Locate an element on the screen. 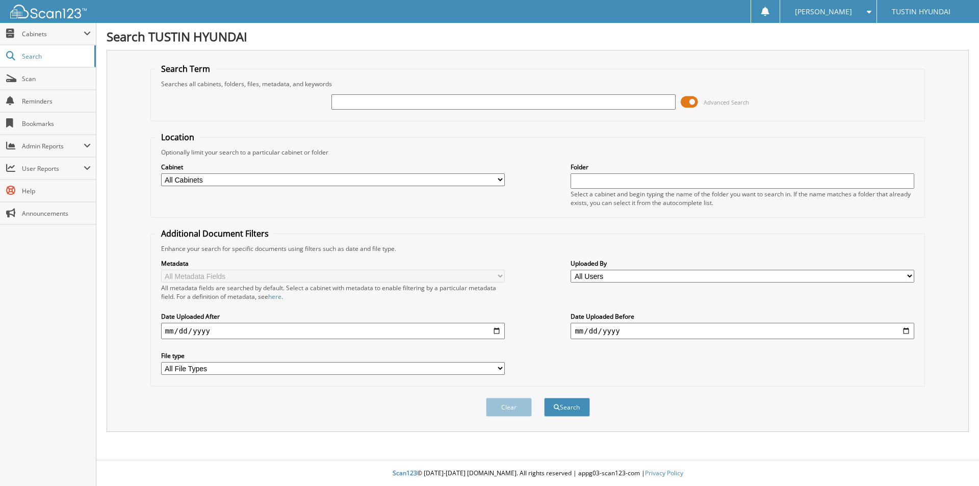  span: Search is located at coordinates (56, 56).